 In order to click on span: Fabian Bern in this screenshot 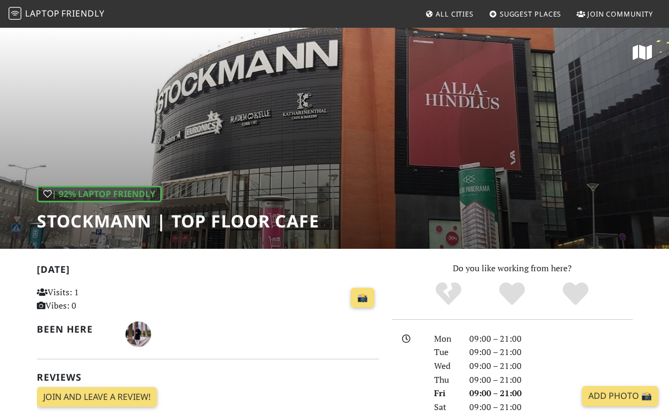, I will do `click(138, 333)`.